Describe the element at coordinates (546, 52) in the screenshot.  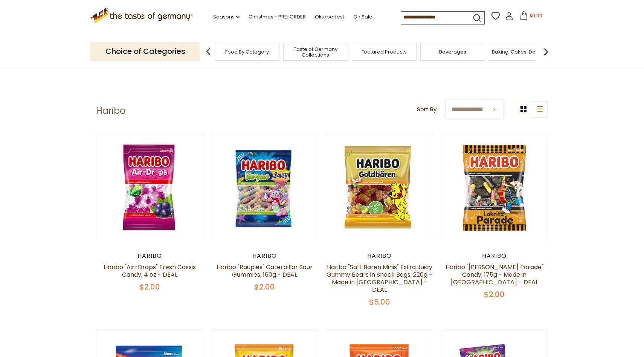
I see `img: next arrow` at that location.